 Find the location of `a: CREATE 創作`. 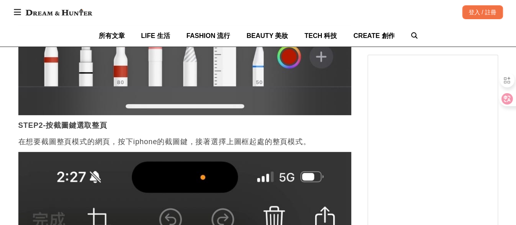

a: CREATE 創作 is located at coordinates (374, 36).